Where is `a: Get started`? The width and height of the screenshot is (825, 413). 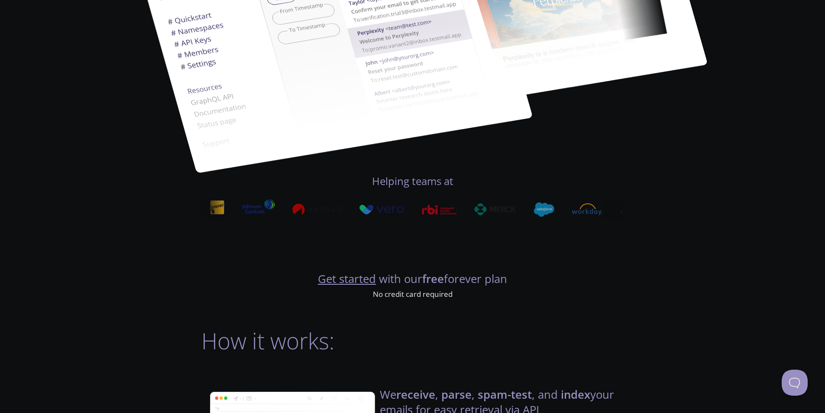
a: Get started is located at coordinates (347, 279).